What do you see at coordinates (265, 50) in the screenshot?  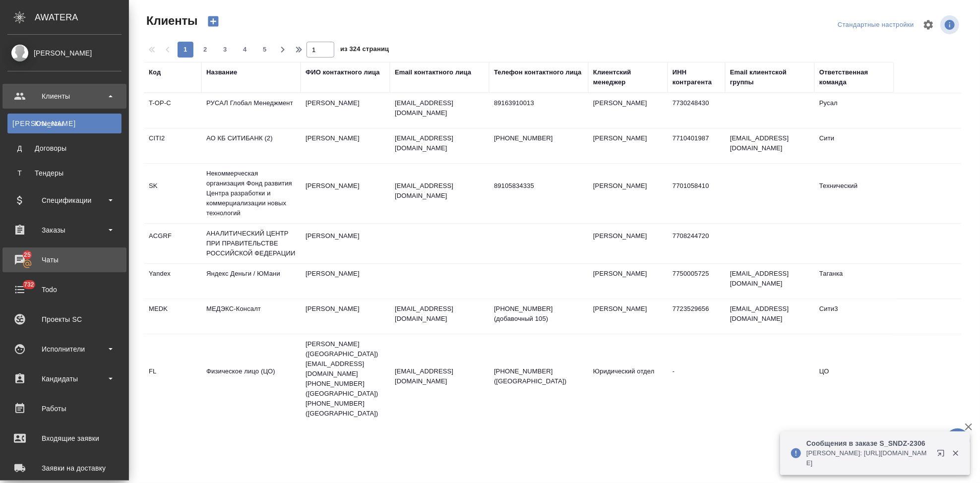 I see `span: 5` at bounding box center [265, 50].